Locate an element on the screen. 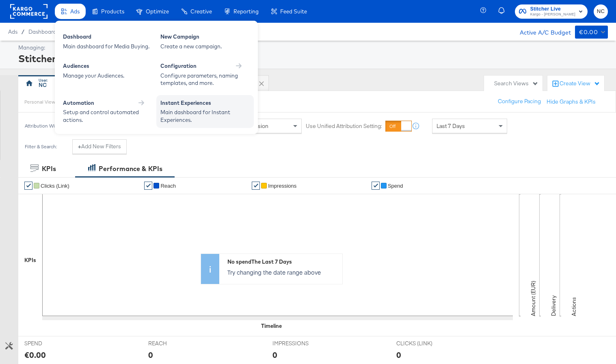 This screenshot has height=364, width=616. span: Impressions is located at coordinates (282, 186).